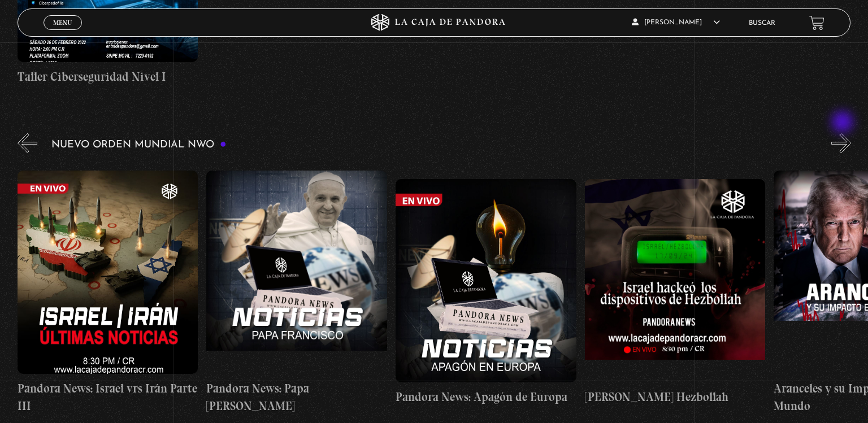  I want to click on h4: Taller Ciberseguridad Nivel I, so click(108, 77).